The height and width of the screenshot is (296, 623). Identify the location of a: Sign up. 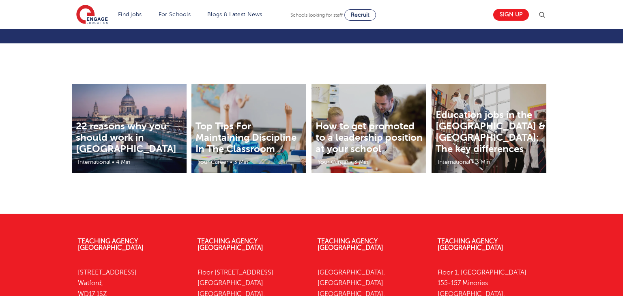
(511, 15).